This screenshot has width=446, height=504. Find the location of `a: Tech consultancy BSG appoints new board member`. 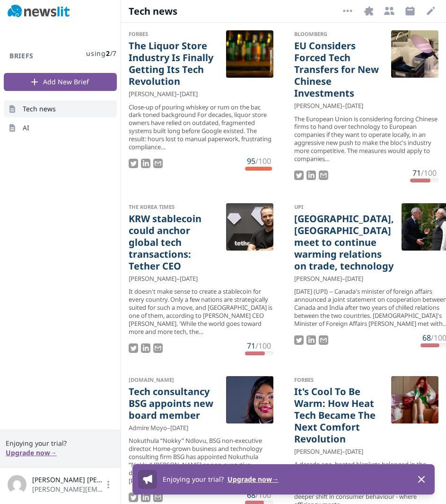

a: Tech consultancy BSG appoints new board member is located at coordinates (173, 403).